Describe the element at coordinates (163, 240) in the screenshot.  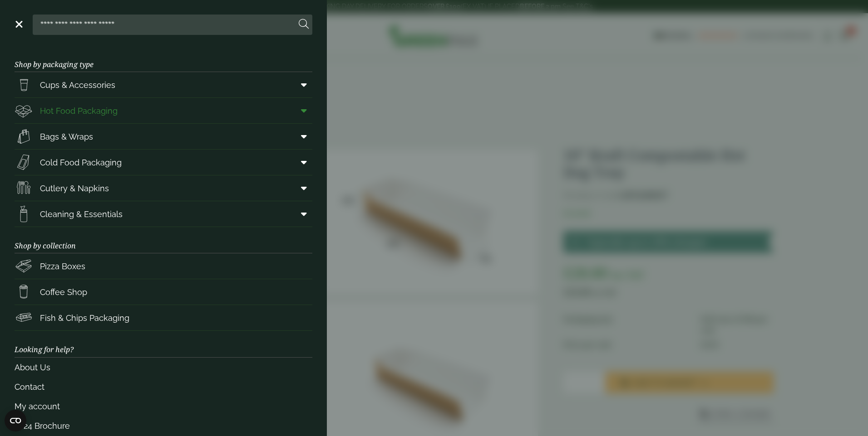
I see `h3: Shop by collection` at that location.